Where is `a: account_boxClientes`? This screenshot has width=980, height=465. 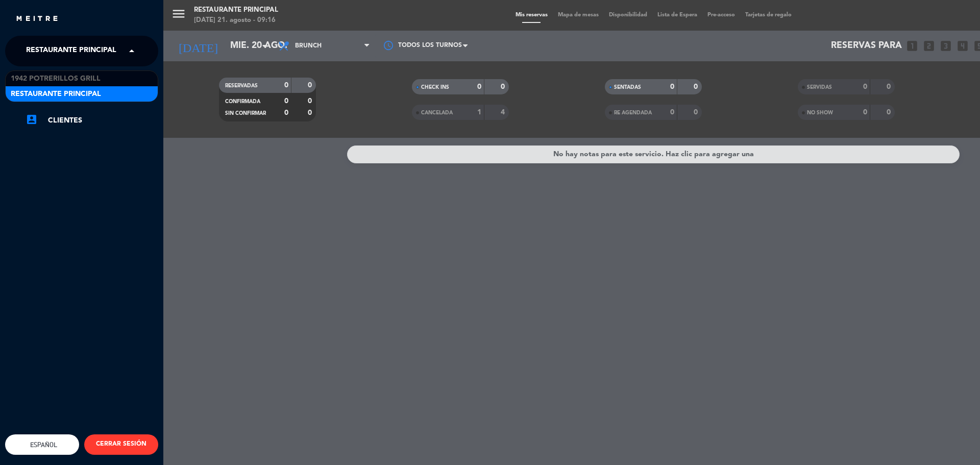
a: account_boxClientes is located at coordinates (92, 121).